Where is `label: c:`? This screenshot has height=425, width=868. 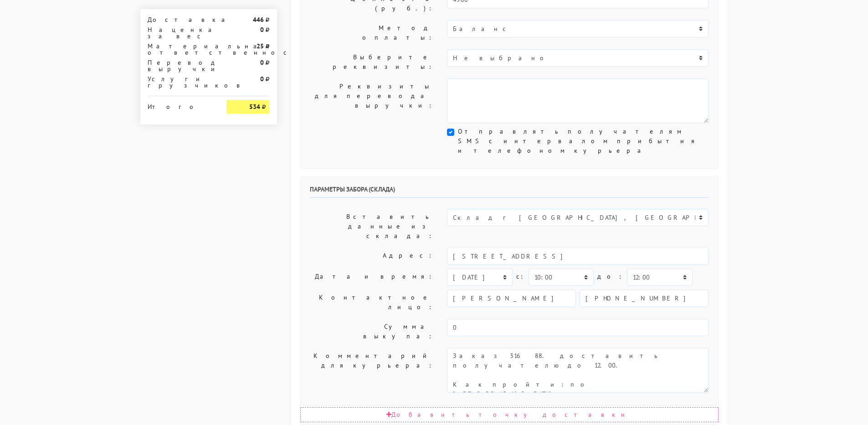 label: c: is located at coordinates (520, 277).